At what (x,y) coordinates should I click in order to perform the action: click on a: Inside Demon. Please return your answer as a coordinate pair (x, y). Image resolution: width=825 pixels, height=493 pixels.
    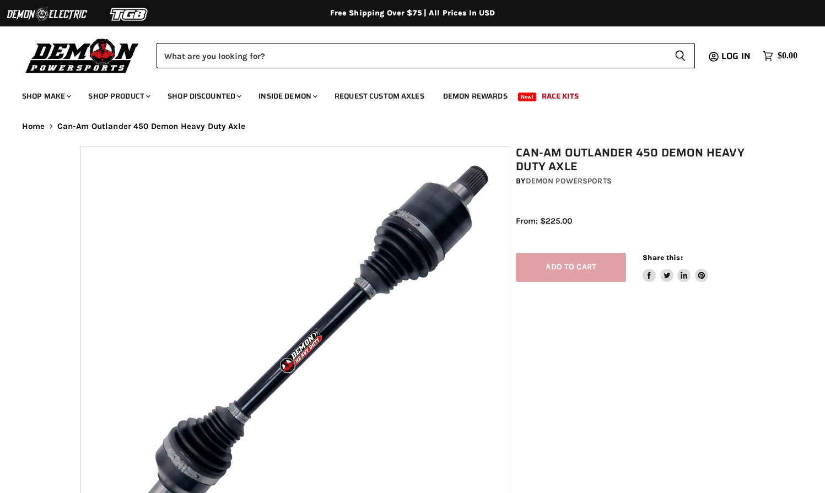
    Looking at the image, I should click on (287, 96).